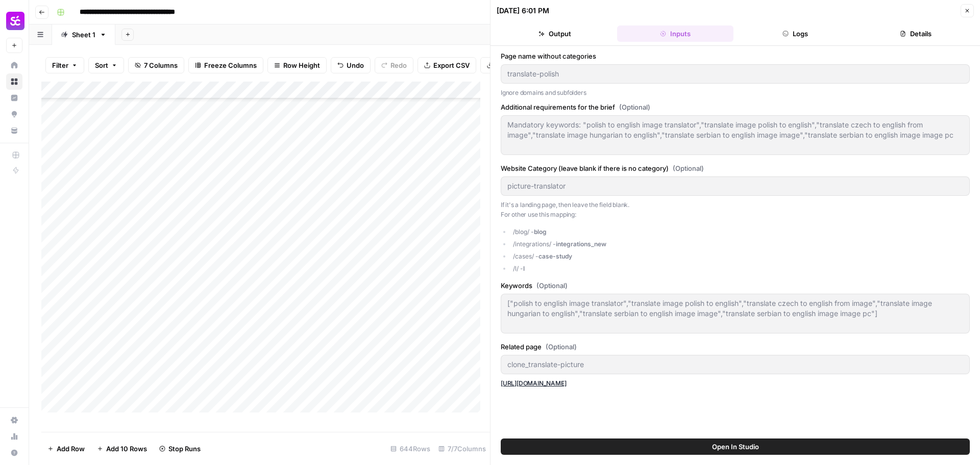 This screenshot has height=465, width=980. What do you see at coordinates (447, 65) in the screenshot?
I see `button: Export CSV` at bounding box center [447, 65].